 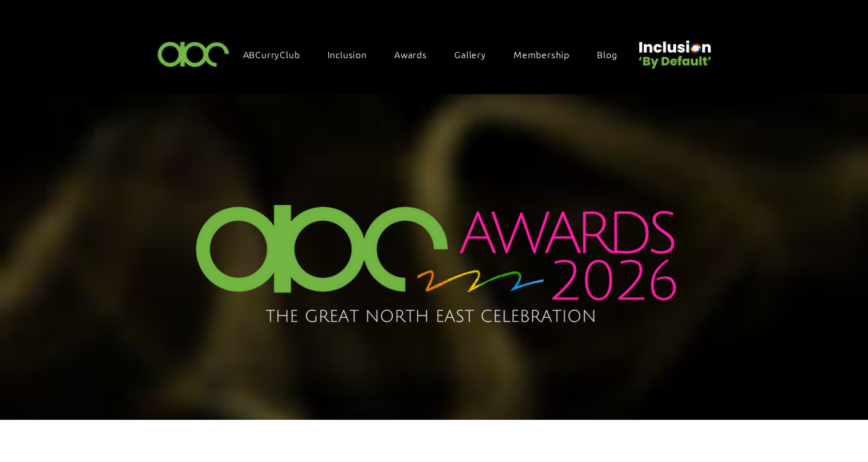 I want to click on div: Inclusion, so click(x=353, y=54).